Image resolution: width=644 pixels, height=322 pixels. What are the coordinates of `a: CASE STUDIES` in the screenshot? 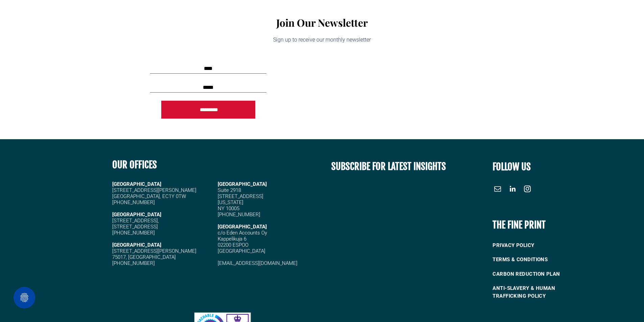 It's located at (553, 16).